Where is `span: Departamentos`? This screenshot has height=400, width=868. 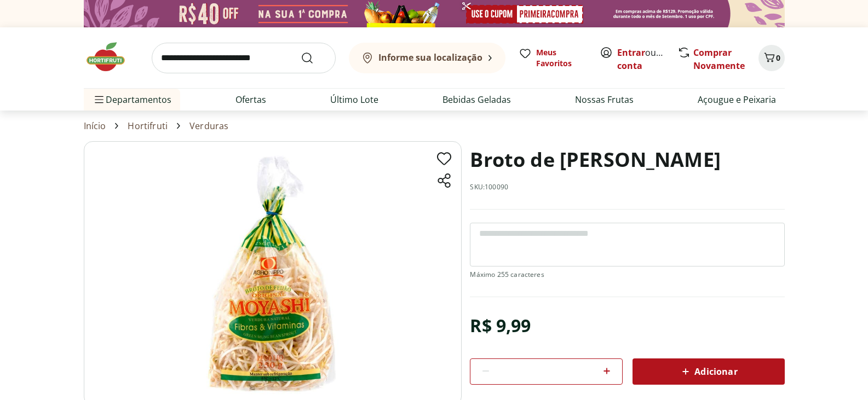
span: Departamentos is located at coordinates (132, 99).